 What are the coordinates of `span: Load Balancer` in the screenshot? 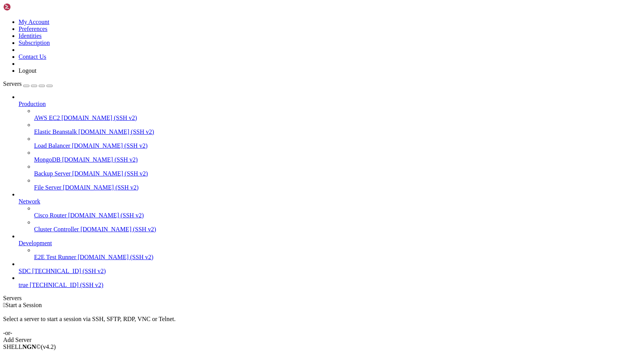 It's located at (52, 145).